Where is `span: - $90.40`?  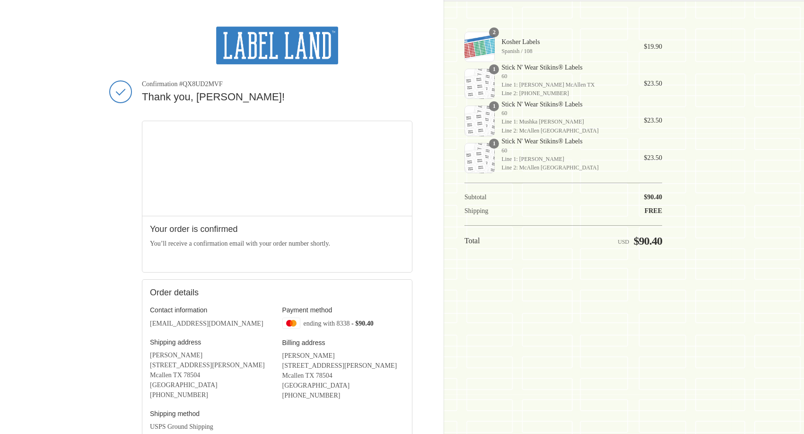
span: - $90.40 is located at coordinates (362, 323).